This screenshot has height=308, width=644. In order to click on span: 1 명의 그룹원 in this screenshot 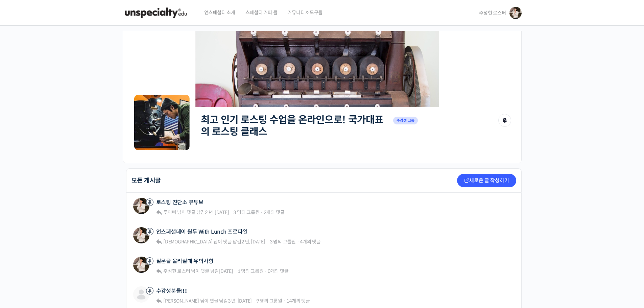, I will do `click(251, 271)`.